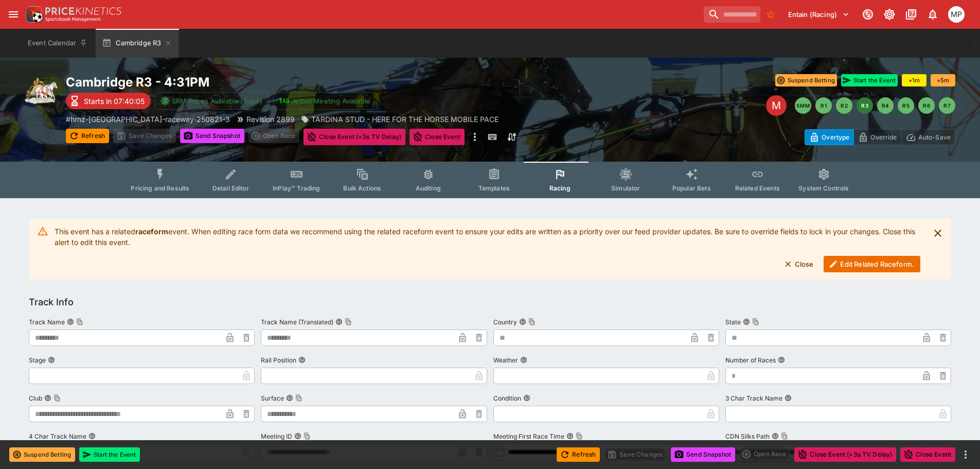  What do you see at coordinates (914, 80) in the screenshot?
I see `button: +1m` at bounding box center [914, 80].